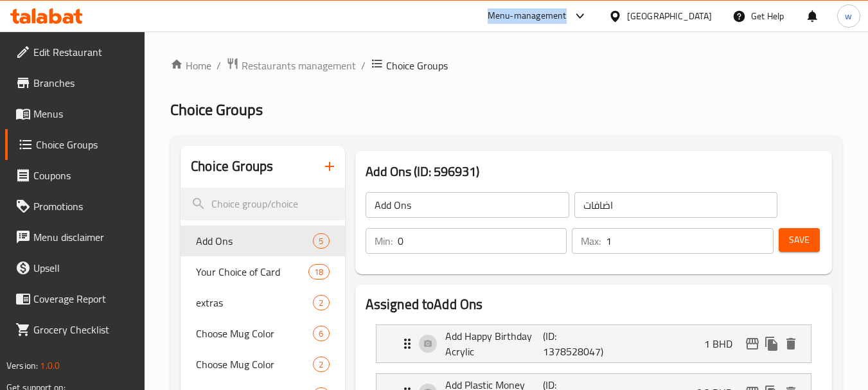  I want to click on span: Promotions, so click(84, 206).